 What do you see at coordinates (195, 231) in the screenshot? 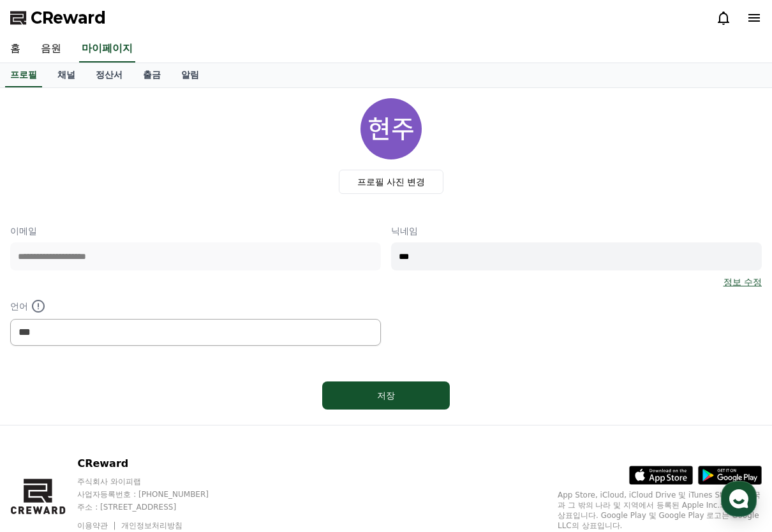
I see `p: 이메일` at bounding box center [195, 231].